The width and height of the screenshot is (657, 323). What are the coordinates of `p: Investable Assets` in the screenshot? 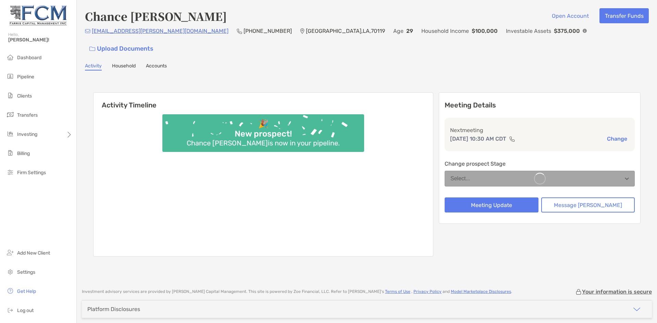 It's located at (529, 31).